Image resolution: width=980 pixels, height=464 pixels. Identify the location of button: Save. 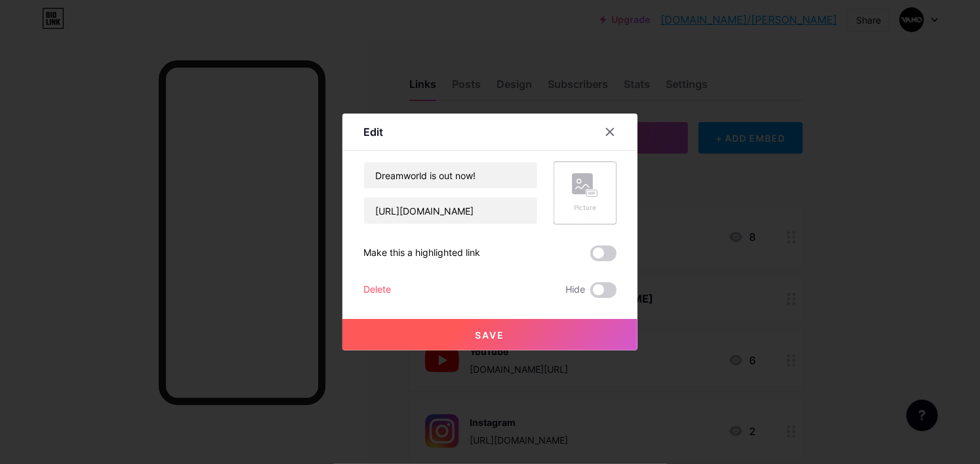
(490, 335).